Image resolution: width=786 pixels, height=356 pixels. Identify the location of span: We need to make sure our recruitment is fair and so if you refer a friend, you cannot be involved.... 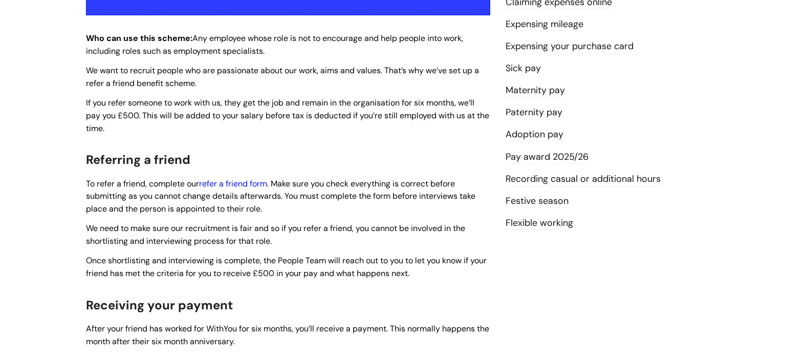
(275, 234).